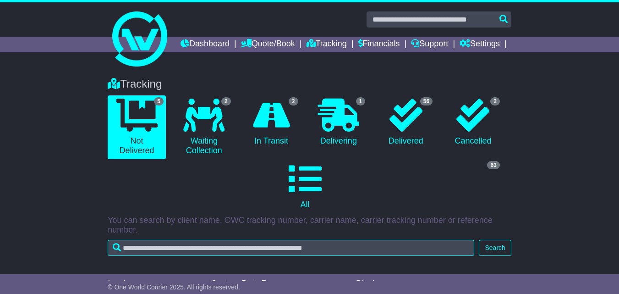 The image size is (619, 294). Describe the element at coordinates (309, 225) in the screenshot. I see `p: You can search by client name, OWC tracking number, carrier name, carrier tracking number or refe...` at that location.